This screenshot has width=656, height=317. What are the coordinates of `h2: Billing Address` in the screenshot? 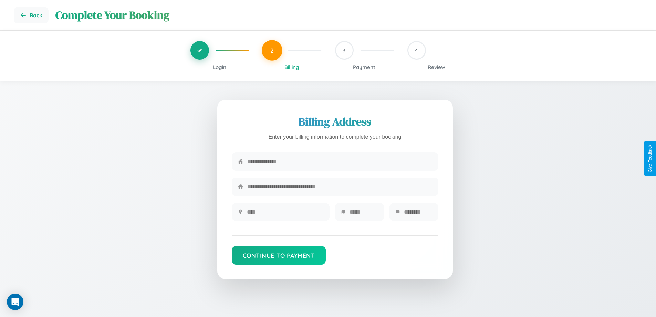 It's located at (335, 122).